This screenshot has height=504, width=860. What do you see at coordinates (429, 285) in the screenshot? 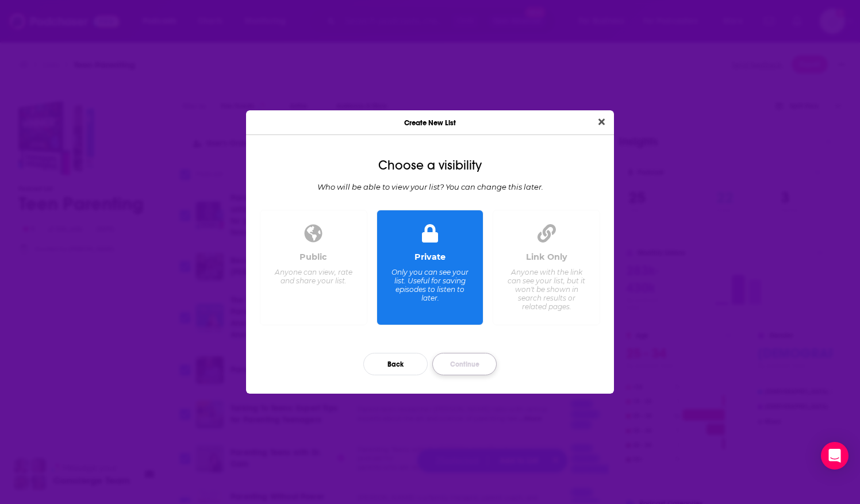
I see `div: Only you can see your list. Useful for saving episodes to listen to later.` at bounding box center [429, 285].